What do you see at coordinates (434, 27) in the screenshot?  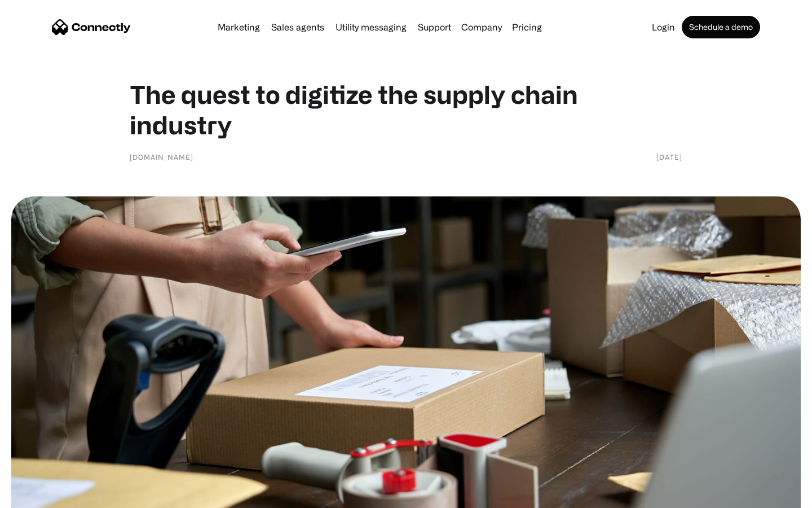 I see `a: Support` at bounding box center [434, 27].